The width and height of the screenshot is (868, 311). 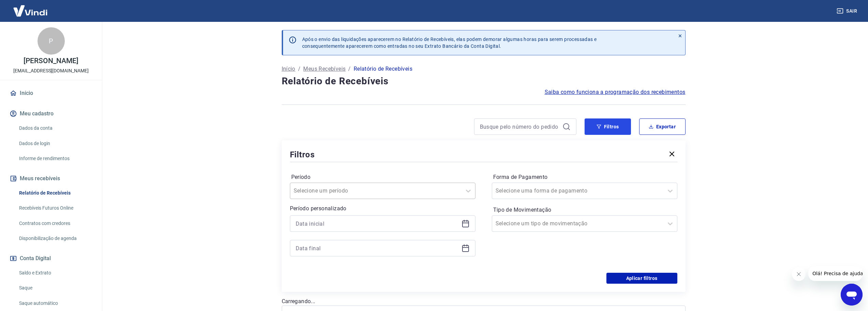 What do you see at coordinates (449, 43) in the screenshot?
I see `p: Após o envio das liquidações aparecerem no Relatório de Recebíveis, elas podem demorar algumas ho...` at bounding box center [449, 43].